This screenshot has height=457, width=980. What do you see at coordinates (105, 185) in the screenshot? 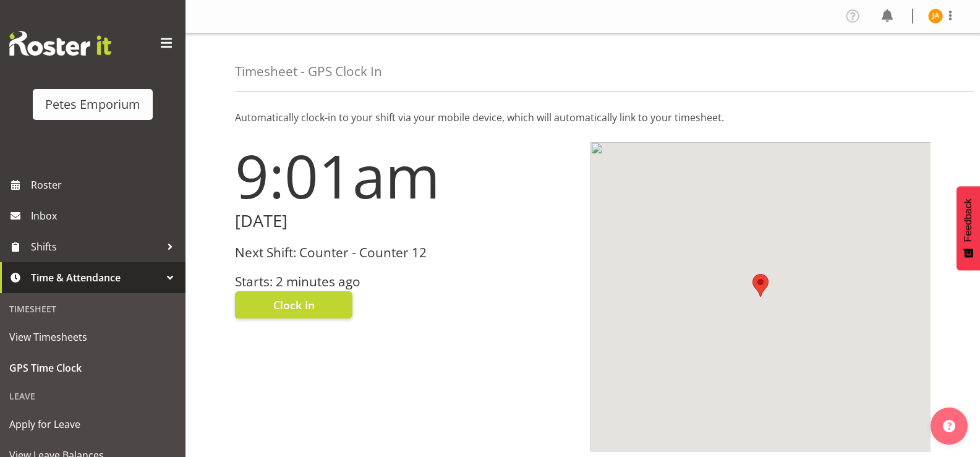
I see `span: Roster` at bounding box center [105, 185].